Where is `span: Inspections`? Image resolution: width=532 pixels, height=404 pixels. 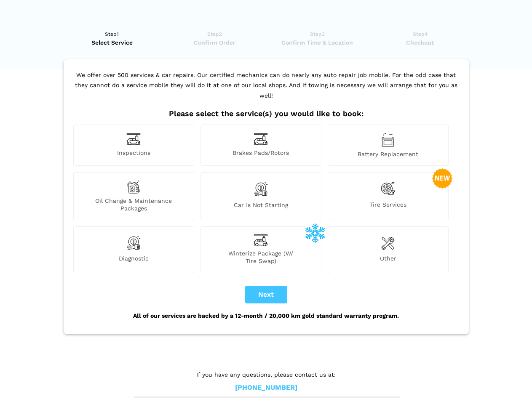
span: Inspections is located at coordinates (134, 153).